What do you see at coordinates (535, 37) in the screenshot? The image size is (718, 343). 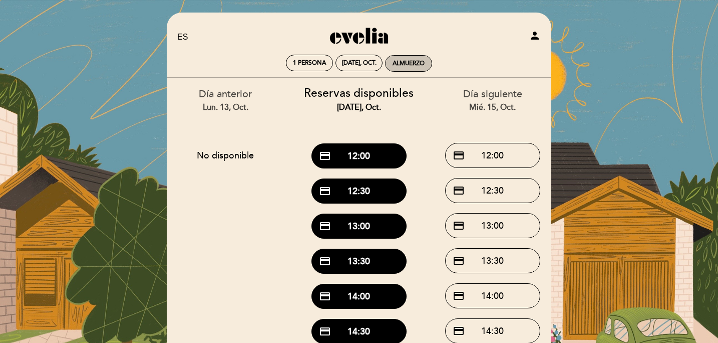 I see `button: person` at bounding box center [535, 37].